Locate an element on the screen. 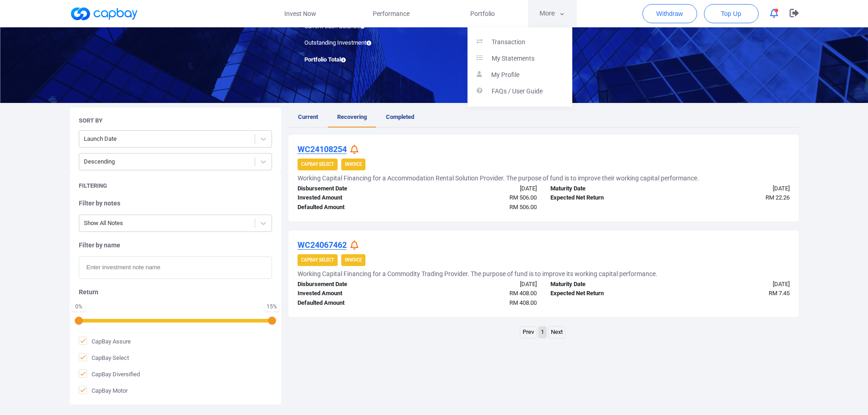 This screenshot has width=868, height=415. a: My Statements is located at coordinates (520, 59).